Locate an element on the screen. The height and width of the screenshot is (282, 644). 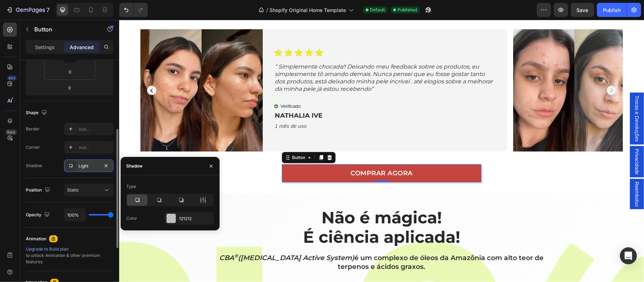
div: Beta is located at coordinates (11, 132).